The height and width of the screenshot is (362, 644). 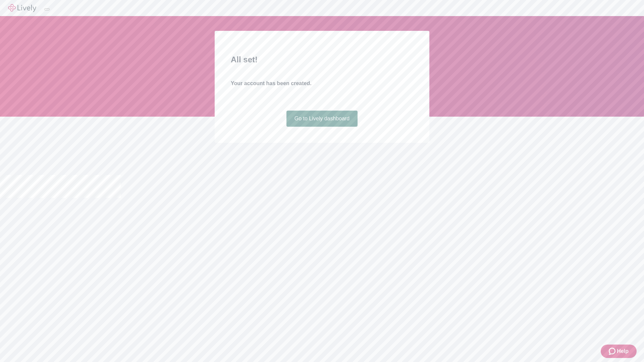 I want to click on button: Log out, so click(x=47, y=9).